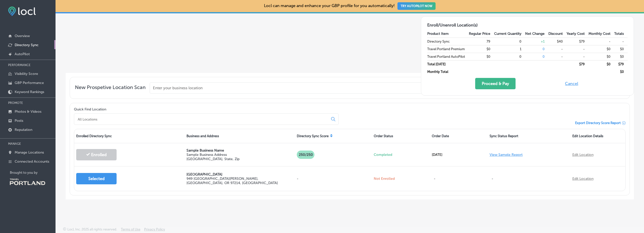 Image resolution: width=644 pixels, height=233 pixels. Describe the element at coordinates (557, 41) in the screenshot. I see `td: $40` at that location.